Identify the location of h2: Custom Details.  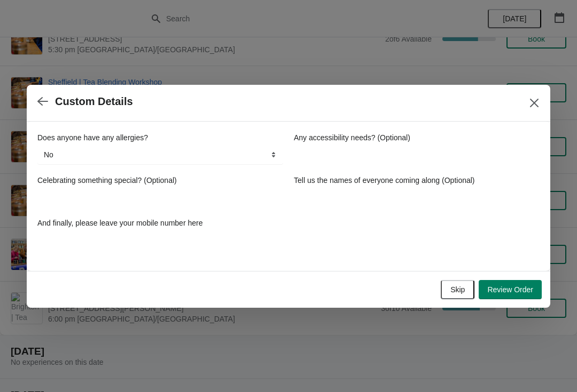
(94, 102).